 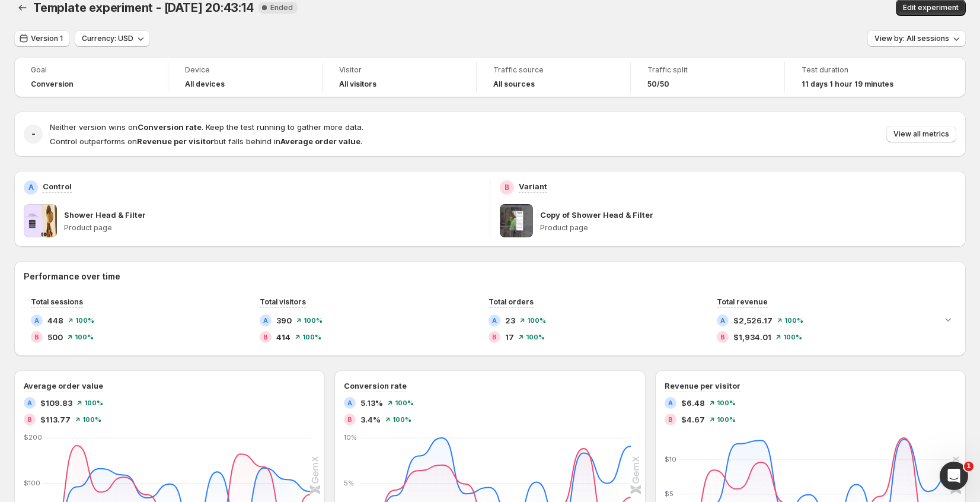 What do you see at coordinates (862, 77) in the screenshot?
I see `a: Test duration11 days 1 hour 19 minutes` at bounding box center [862, 77].